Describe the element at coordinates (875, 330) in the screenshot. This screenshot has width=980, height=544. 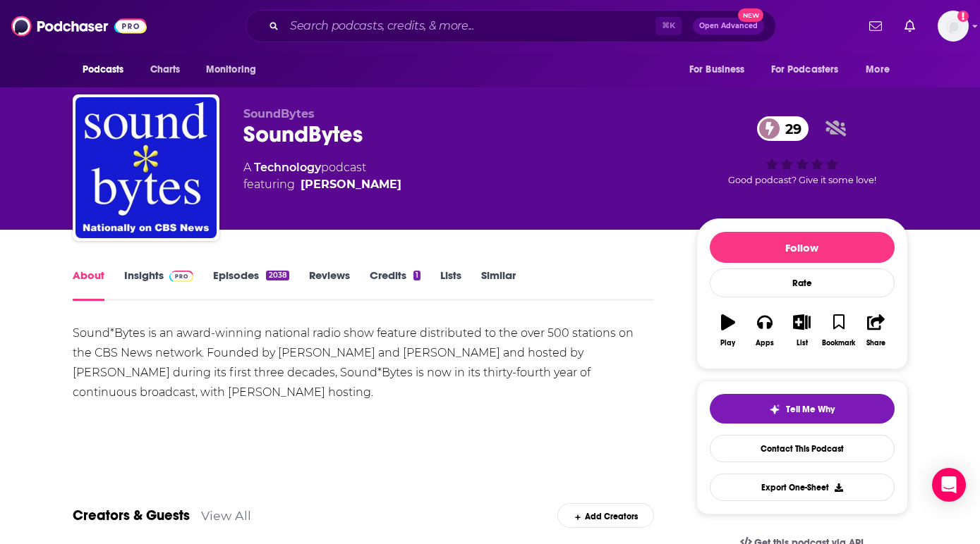
I see `button: Share` at that location.